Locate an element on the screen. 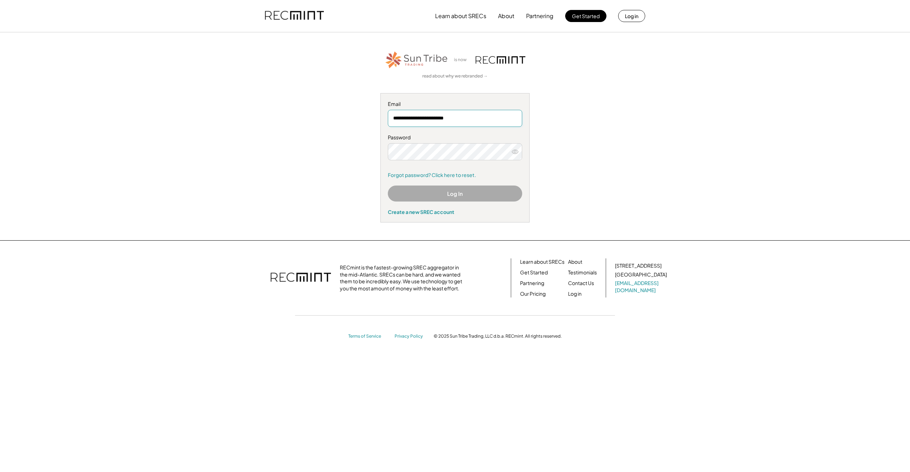  a: Get Started is located at coordinates (534, 273).